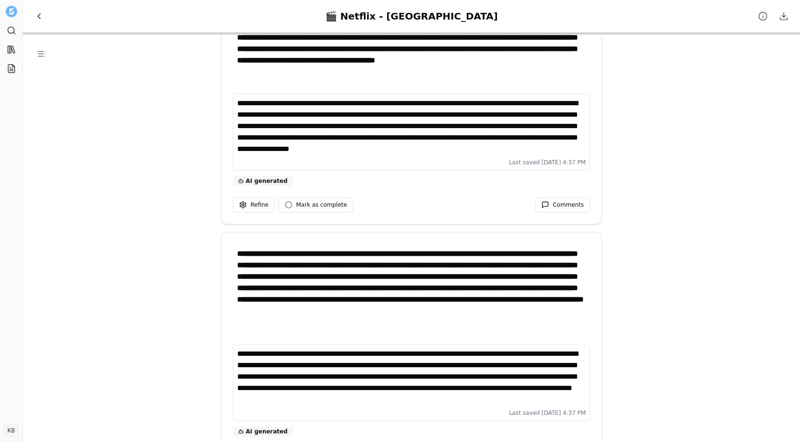 The image size is (800, 442). Describe the element at coordinates (11, 11) in the screenshot. I see `img: Settle` at that location.